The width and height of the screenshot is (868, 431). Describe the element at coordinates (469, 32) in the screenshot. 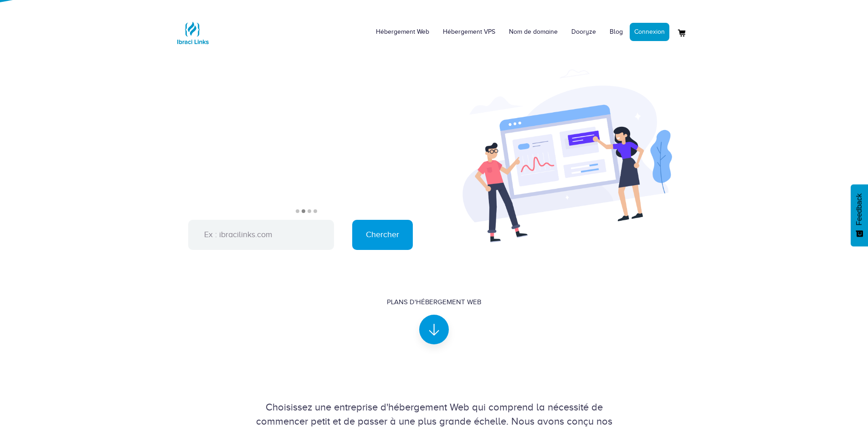

I see `a: Hébergement VPS` at that location.